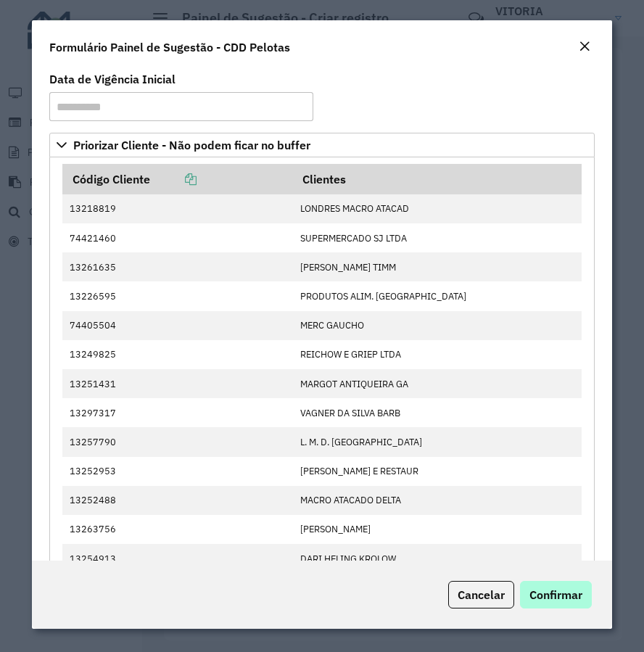 Image resolution: width=644 pixels, height=652 pixels. Describe the element at coordinates (436, 500) in the screenshot. I see `td: MACRO ATACADO DELTA` at that location.